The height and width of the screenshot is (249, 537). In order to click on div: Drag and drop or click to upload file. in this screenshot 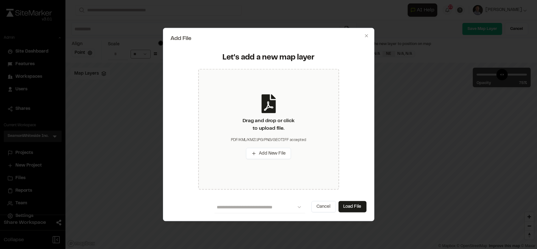, I will do `click(268, 125)`.